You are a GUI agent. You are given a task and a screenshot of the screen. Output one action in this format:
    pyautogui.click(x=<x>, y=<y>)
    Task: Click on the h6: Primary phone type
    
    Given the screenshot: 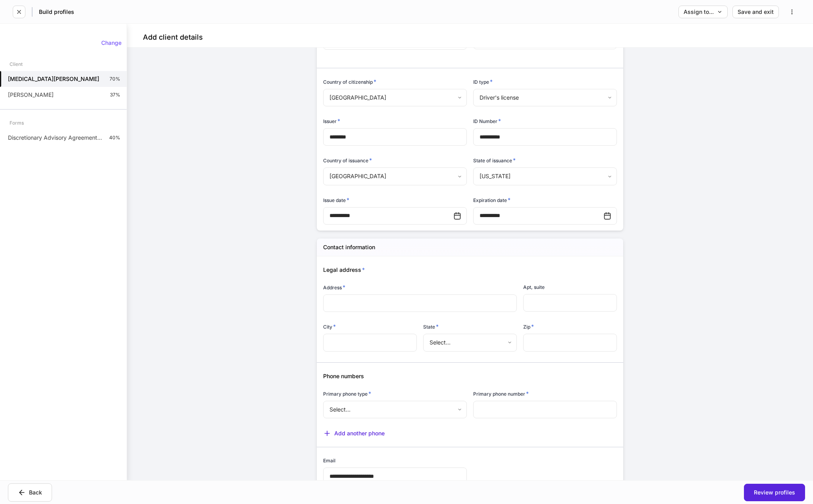 What is the action you would take?
    pyautogui.click(x=347, y=394)
    